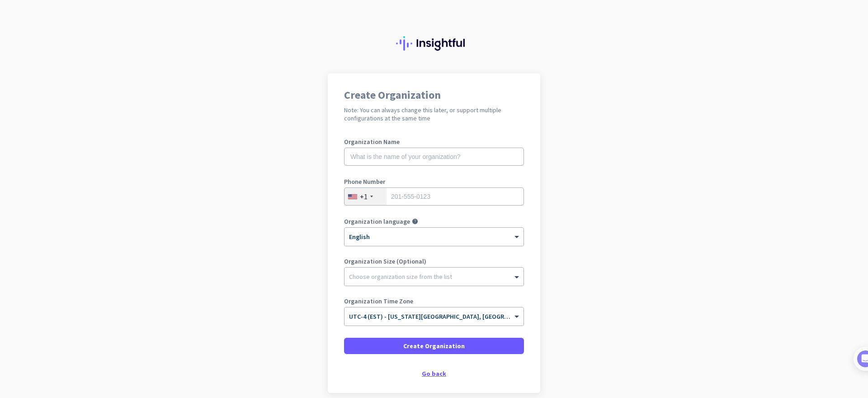 The image size is (868, 398). I want to click on button: Create Organization, so click(434, 346).